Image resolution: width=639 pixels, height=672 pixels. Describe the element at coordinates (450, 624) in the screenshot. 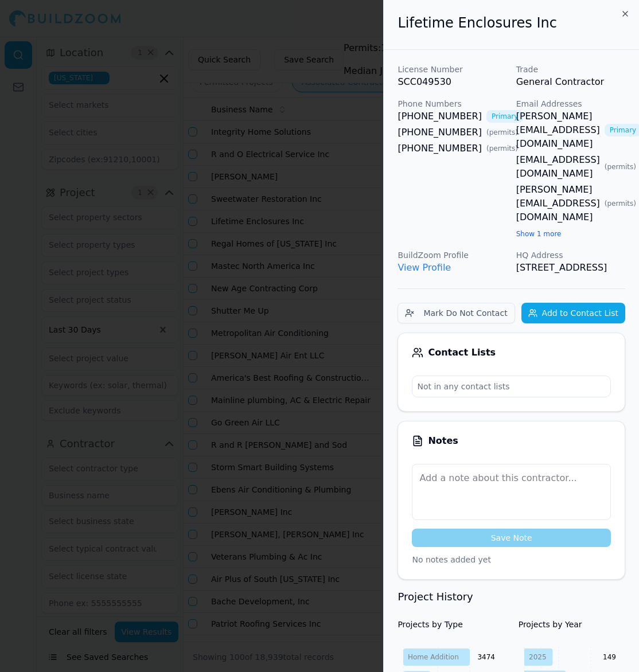

I see `h4: Projects by Type` at that location.